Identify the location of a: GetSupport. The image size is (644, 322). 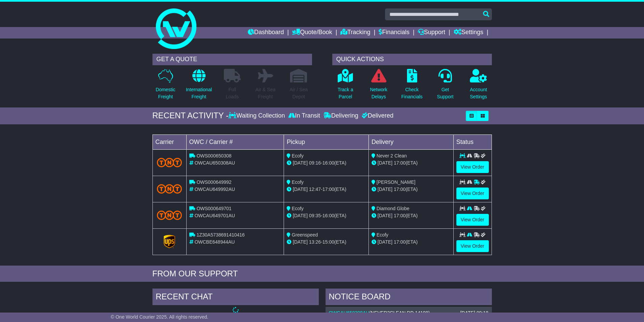
(445, 86).